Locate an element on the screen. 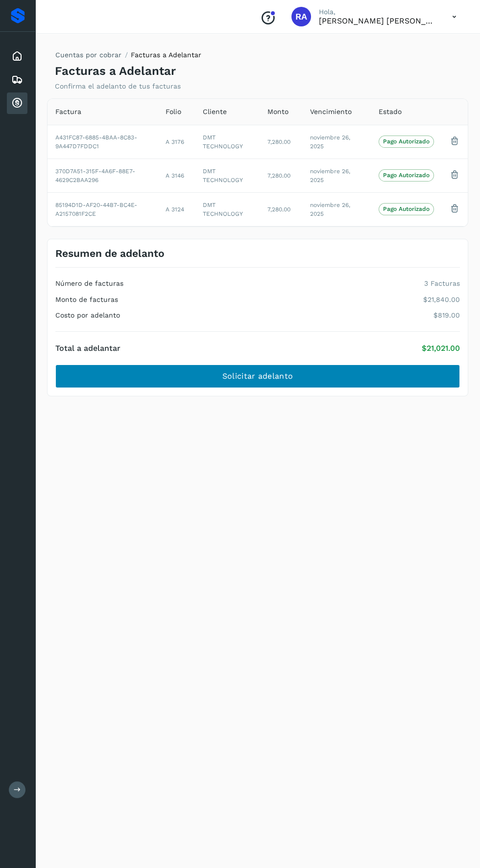 The image size is (480, 868). div: Embarques is located at coordinates (17, 80).